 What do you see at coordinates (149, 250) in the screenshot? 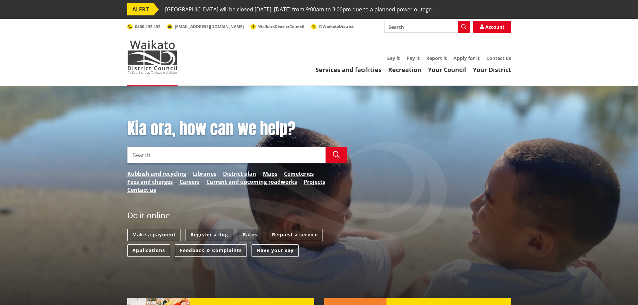
I see `a: Applications` at bounding box center [149, 250].